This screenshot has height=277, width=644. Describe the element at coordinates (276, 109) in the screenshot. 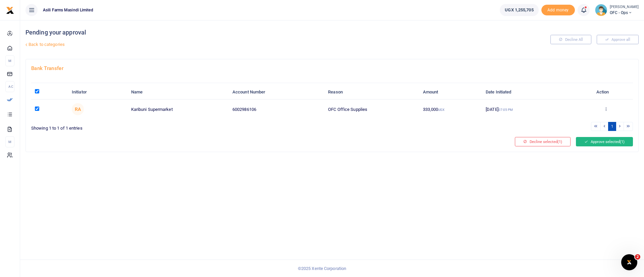

I see `td: 6002986106` at that location.